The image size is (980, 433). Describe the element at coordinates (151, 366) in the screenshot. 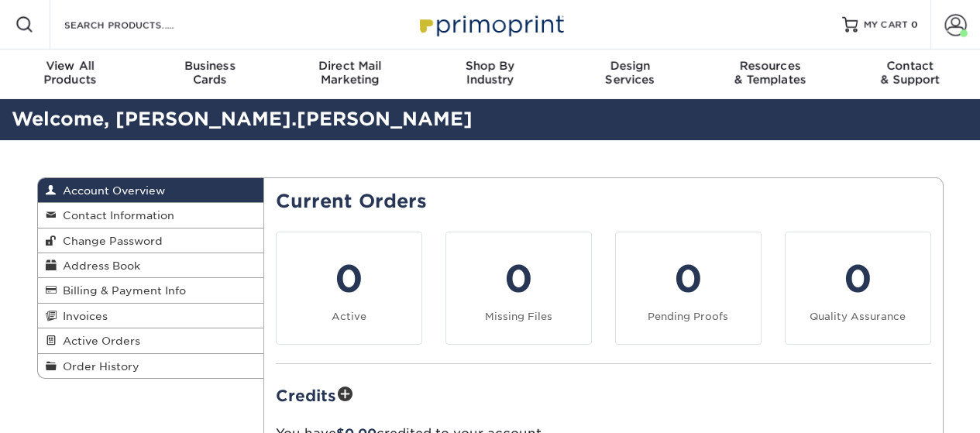

I see `a: Order History` at that location.